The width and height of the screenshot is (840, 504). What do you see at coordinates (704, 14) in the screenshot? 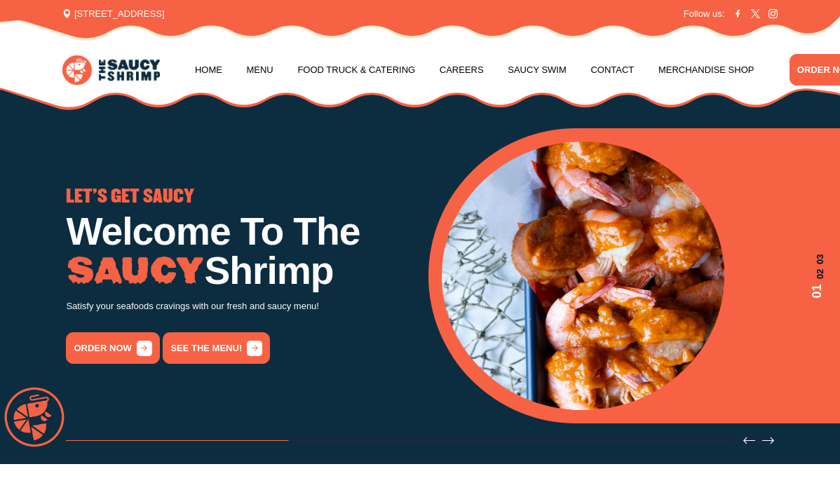
I see `span: Follow us:` at bounding box center [704, 14].